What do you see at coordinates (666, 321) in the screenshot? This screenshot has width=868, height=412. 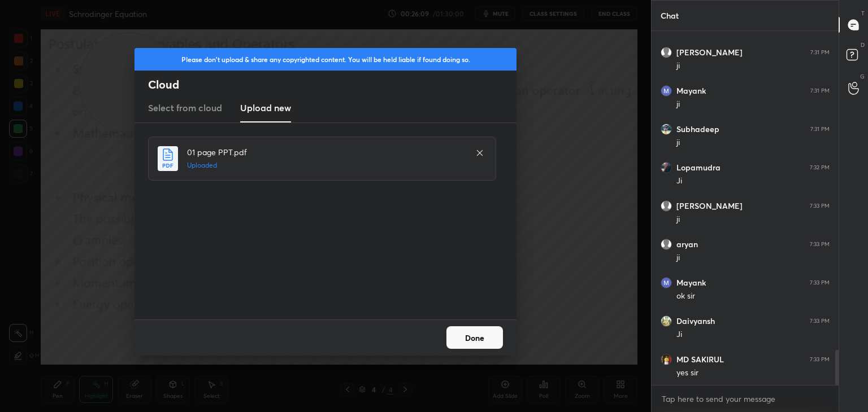 I see `img: e2263661c0e24aa6bffd30a737da932d.jpg` at bounding box center [666, 321].